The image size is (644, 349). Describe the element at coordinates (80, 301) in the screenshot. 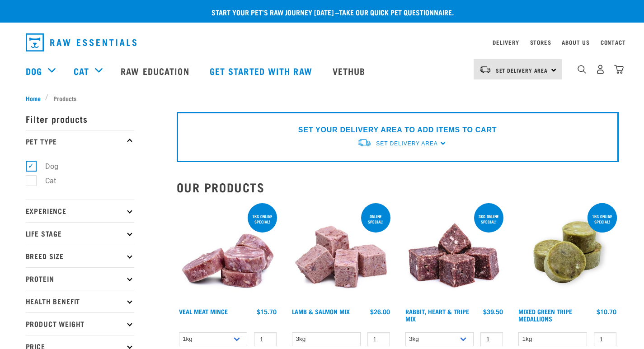

I see `p: Health Benefit` at that location.